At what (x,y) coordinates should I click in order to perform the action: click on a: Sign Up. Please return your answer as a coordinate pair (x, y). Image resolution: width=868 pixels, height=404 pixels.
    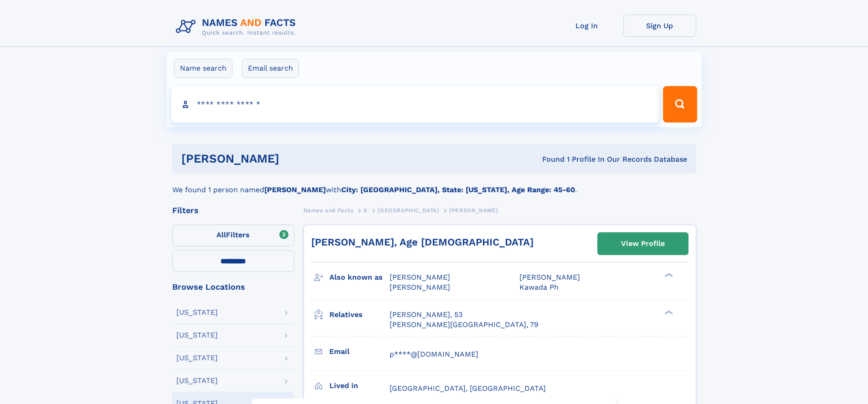
    Looking at the image, I should click on (660, 25).